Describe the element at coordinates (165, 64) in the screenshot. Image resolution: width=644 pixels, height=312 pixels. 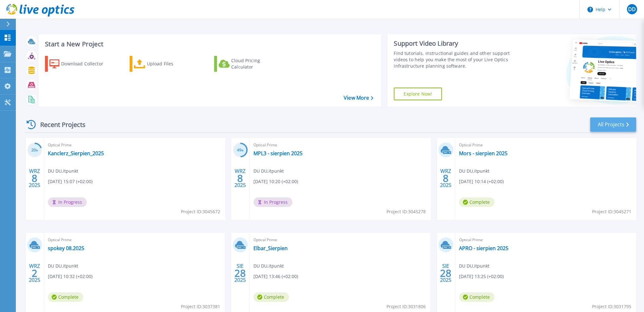
I see `a: Upload Files` at that location.